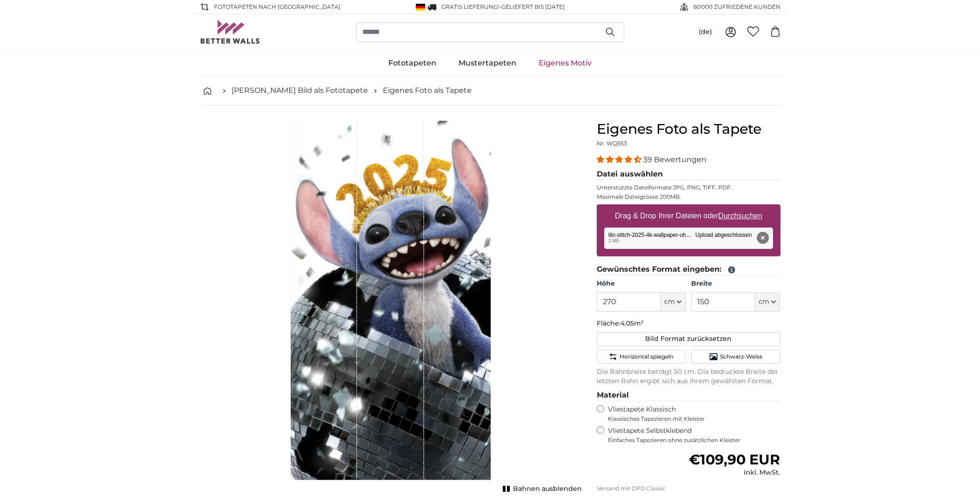 The width and height of the screenshot is (980, 496). I want to click on img: Deutschland, so click(420, 7).